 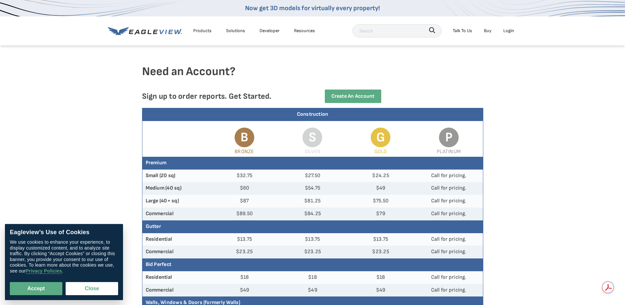 What do you see at coordinates (313, 77) in the screenshot?
I see `h4: Need an Account?` at bounding box center [313, 77].